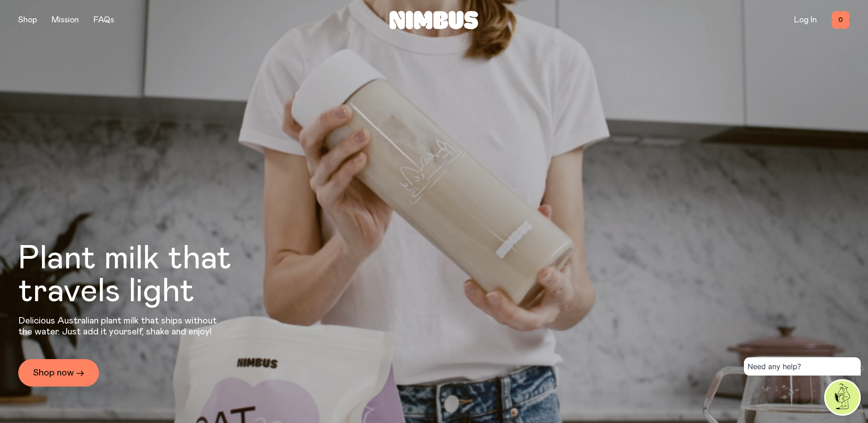 This screenshot has width=868, height=423. Describe the element at coordinates (104, 20) in the screenshot. I see `a: FAQs` at that location.